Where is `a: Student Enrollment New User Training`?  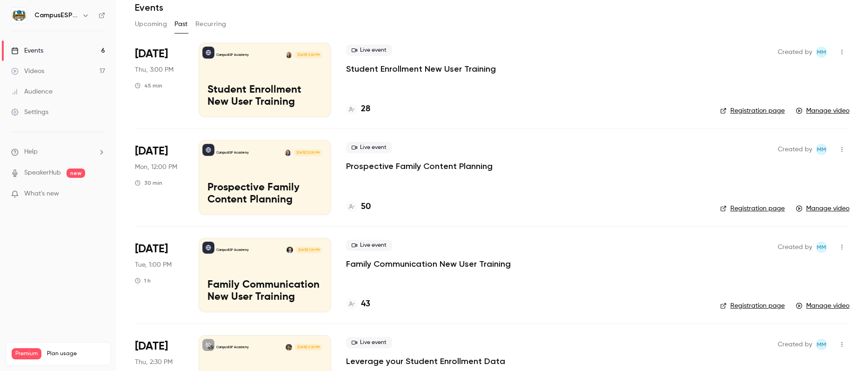 a: Student Enrollment New User Training is located at coordinates (421, 69).